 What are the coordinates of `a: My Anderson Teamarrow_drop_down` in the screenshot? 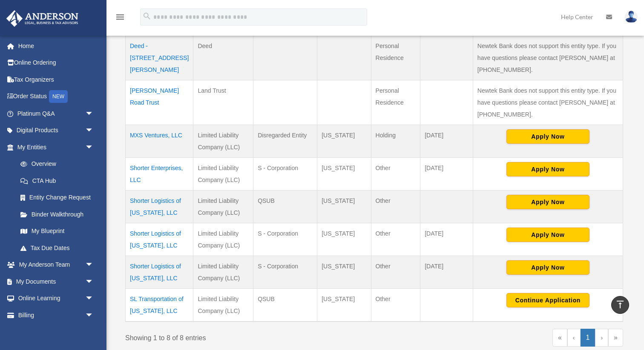 It's located at (56, 265).